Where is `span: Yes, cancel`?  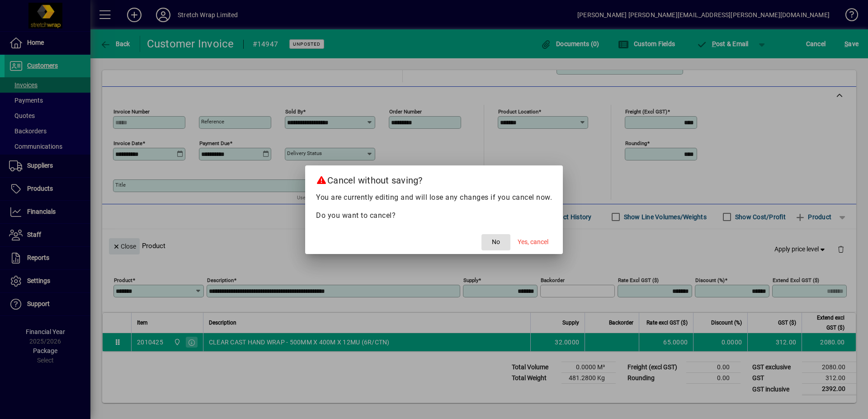 span: Yes, cancel is located at coordinates (533, 242).